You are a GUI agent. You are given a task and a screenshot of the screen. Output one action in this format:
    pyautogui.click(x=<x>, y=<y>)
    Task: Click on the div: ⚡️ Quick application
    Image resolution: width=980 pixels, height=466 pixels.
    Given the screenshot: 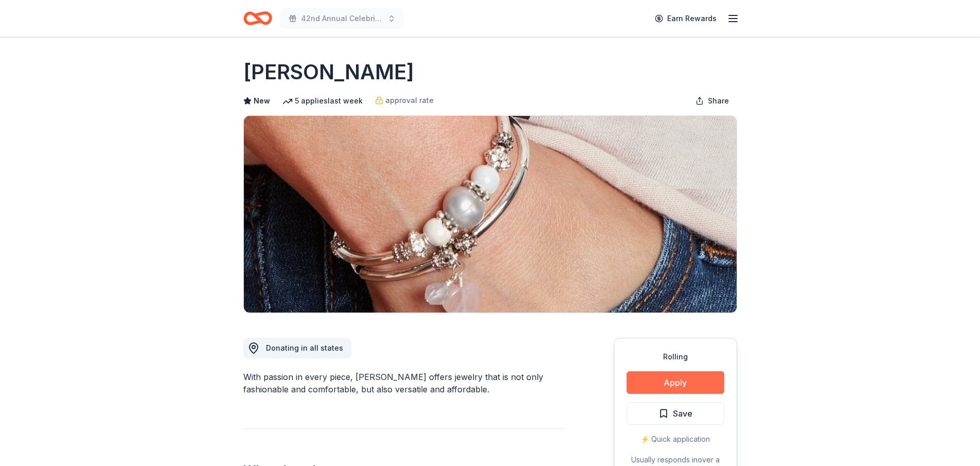 What is the action you would take?
    pyautogui.click(x=676, y=439)
    